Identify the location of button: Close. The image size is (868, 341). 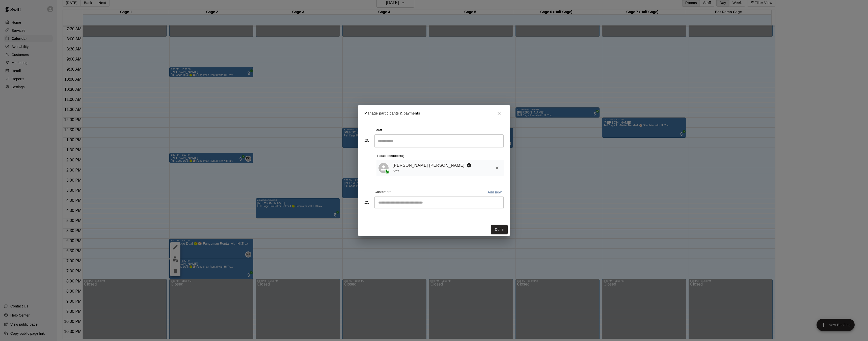
(499, 114).